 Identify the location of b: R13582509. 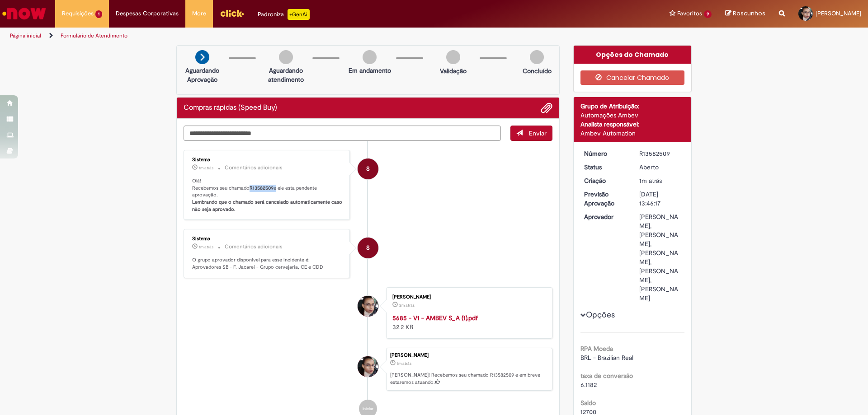
(261, 188).